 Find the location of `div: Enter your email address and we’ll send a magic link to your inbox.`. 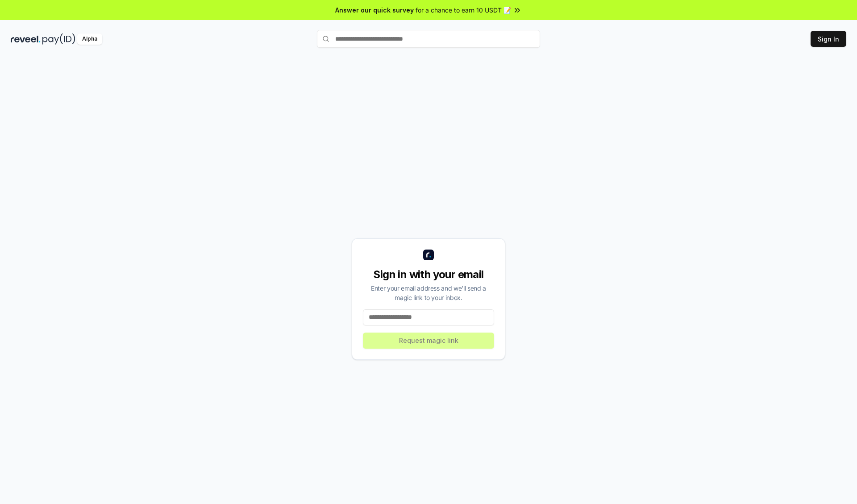

div: Enter your email address and we’ll send a magic link to your inbox. is located at coordinates (428, 293).